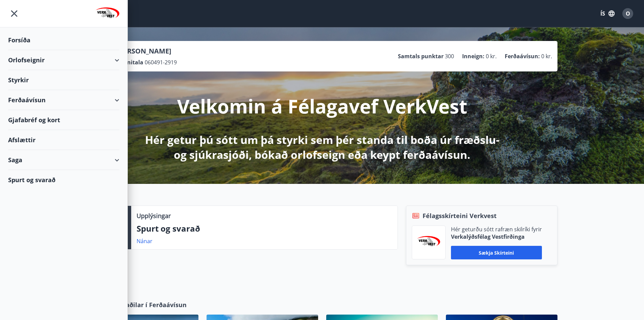 The height and width of the screenshot is (320, 644). What do you see at coordinates (449, 56) in the screenshot?
I see `span: 300` at bounding box center [449, 56].